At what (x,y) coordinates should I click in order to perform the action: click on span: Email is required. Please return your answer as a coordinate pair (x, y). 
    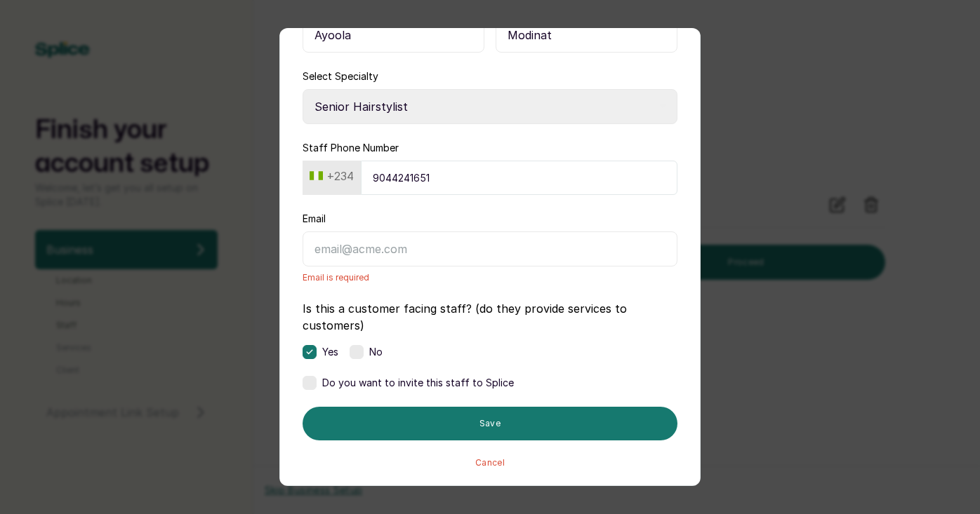
    Looking at the image, I should click on (490, 278).